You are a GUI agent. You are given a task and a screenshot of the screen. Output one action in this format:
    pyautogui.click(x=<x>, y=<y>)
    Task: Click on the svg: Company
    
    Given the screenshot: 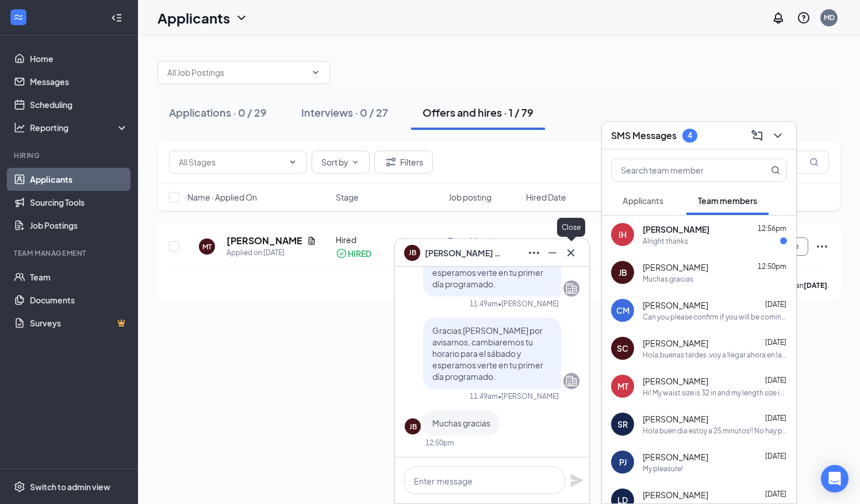 What is the action you would take?
    pyautogui.click(x=571, y=381)
    